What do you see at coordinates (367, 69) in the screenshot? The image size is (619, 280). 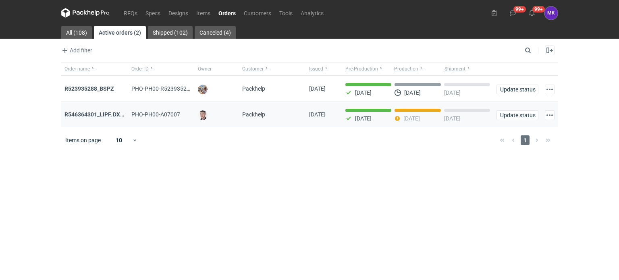 I see `button: Pre-Production` at bounding box center [367, 69].